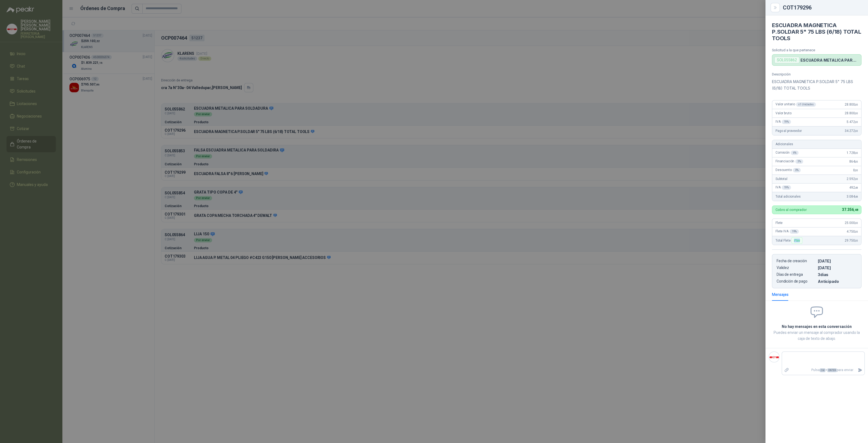 This screenshot has width=868, height=443. I want to click on p: Validez, so click(796, 268).